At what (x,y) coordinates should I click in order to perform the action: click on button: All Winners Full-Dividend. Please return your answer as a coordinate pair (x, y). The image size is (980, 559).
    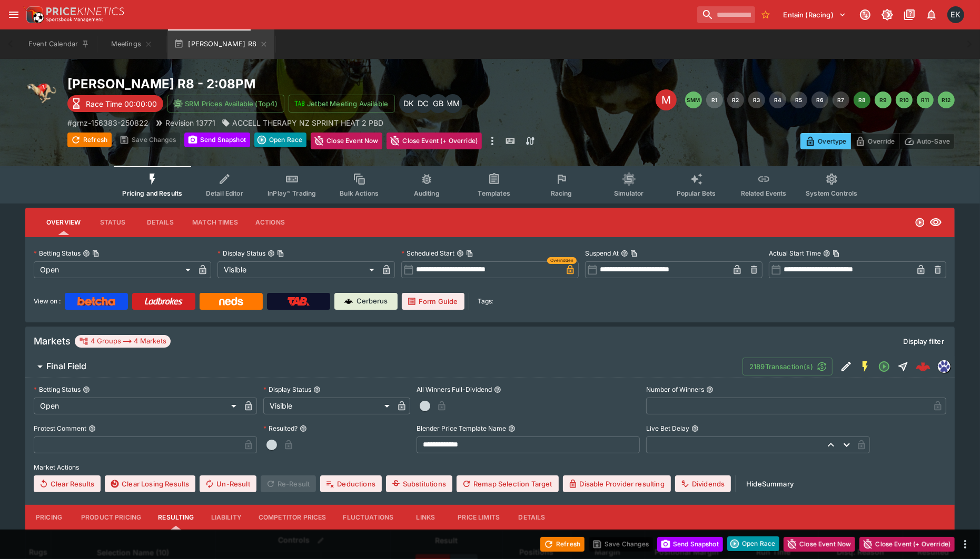
    Looking at the image, I should click on (497, 390).